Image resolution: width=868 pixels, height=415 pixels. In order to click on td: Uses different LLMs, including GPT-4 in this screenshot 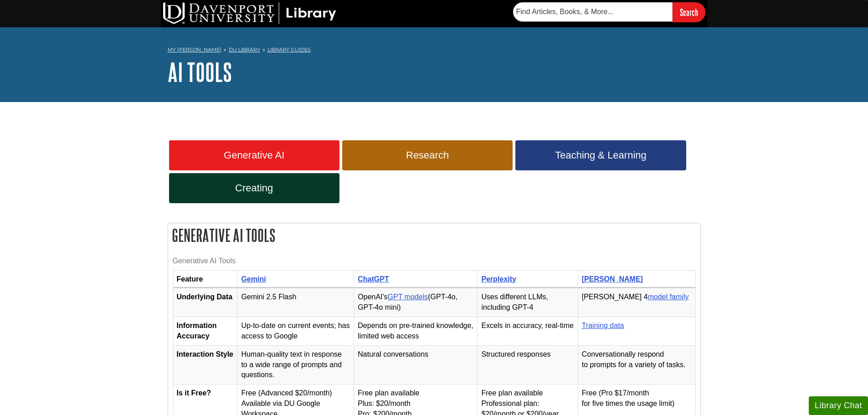, I will do `click(528, 302)`.